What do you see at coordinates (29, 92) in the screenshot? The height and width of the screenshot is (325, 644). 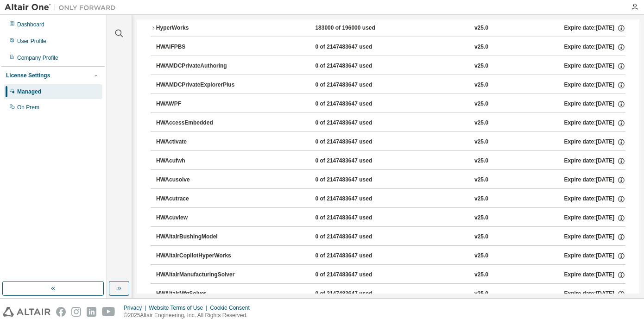 I see `div: Managed` at bounding box center [29, 92].